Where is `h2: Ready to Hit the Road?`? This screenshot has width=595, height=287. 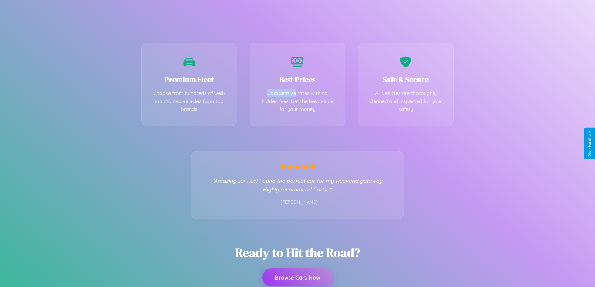
h2: Ready to Hit the Road? is located at coordinates (298, 253).